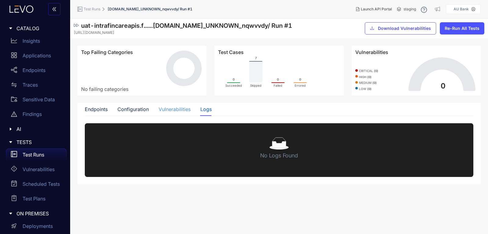  I want to click on span: double-left, so click(54, 9).